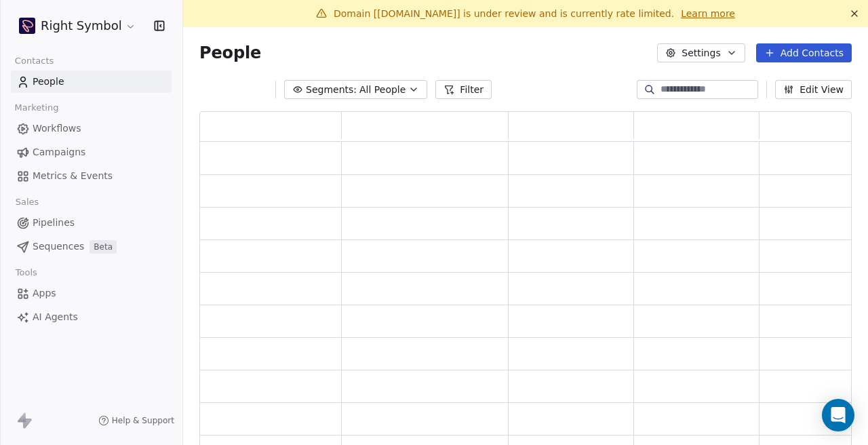  I want to click on a: AI Agents, so click(91, 317).